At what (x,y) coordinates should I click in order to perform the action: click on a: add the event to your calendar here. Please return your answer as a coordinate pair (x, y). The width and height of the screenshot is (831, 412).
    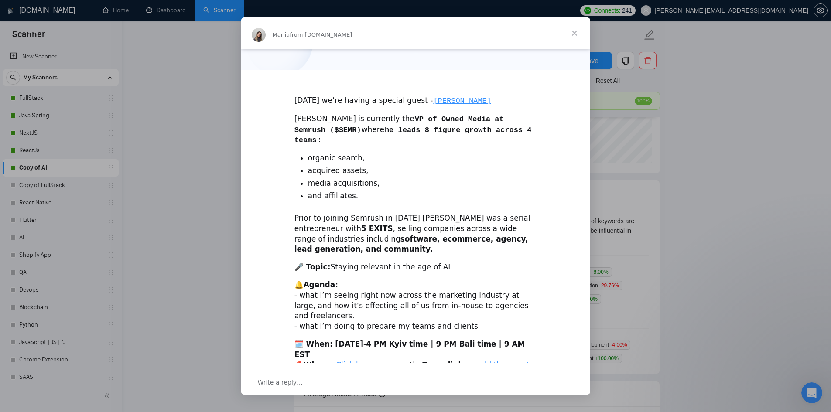
    Looking at the image, I should click on (412, 370).